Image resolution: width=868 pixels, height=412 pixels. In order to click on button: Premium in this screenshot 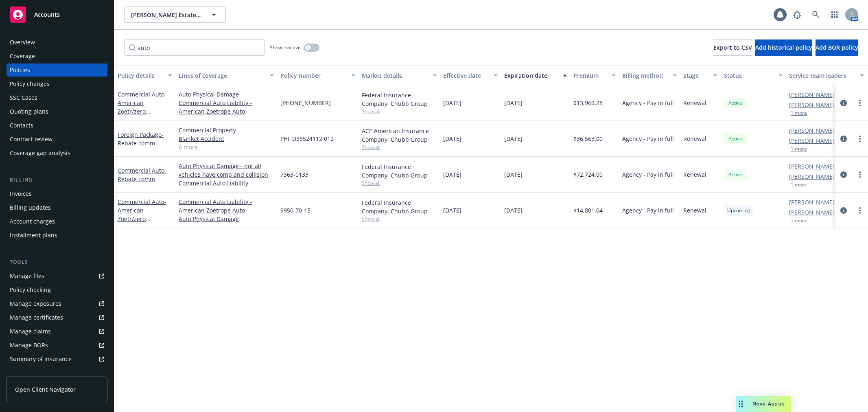, I will do `click(595, 75)`.